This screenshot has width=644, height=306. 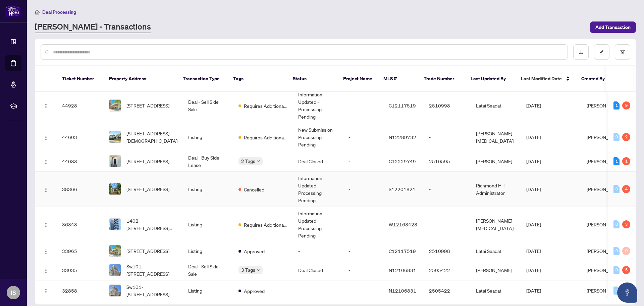 What do you see at coordinates (627, 189) in the screenshot?
I see `div: 4` at bounding box center [627, 189].